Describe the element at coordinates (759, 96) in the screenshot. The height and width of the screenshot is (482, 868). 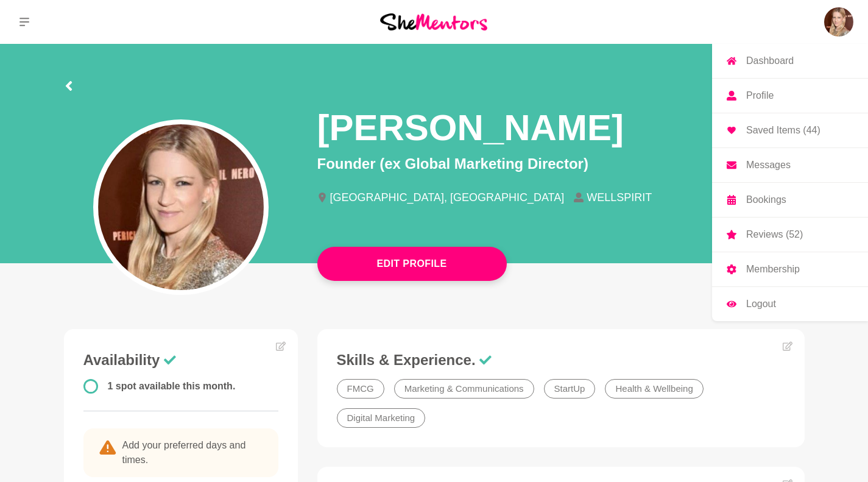
I see `p: Profile` at that location.